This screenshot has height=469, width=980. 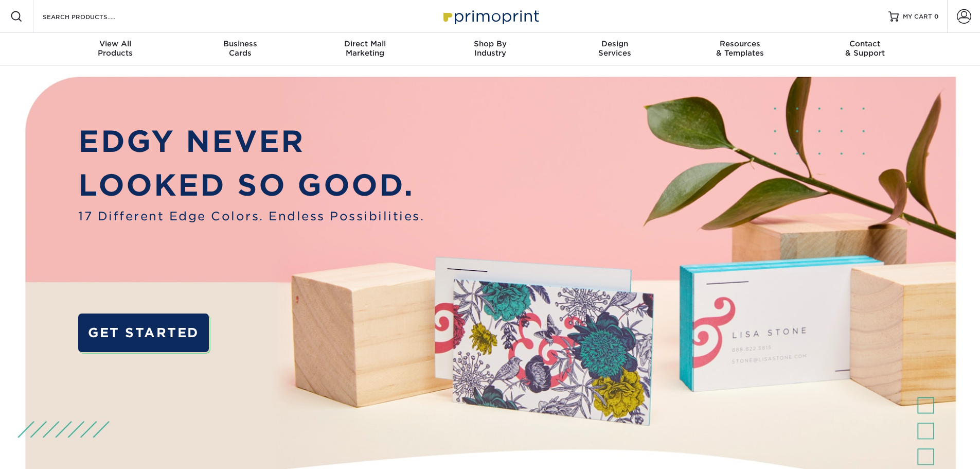 I want to click on div: Cards, so click(x=240, y=48).